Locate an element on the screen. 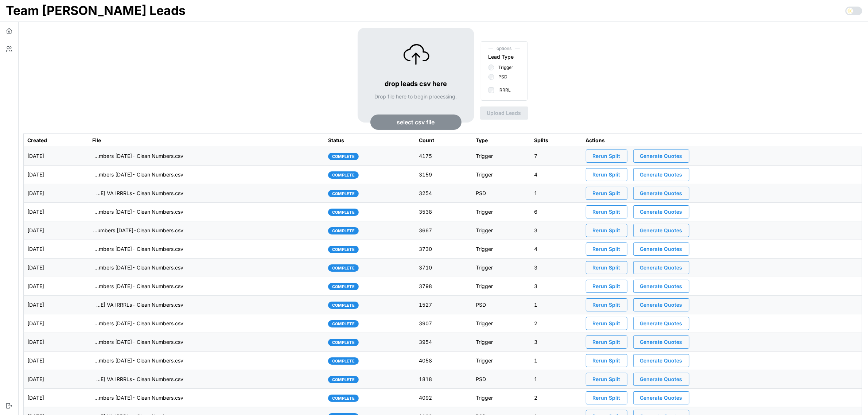  td: 4092 is located at coordinates (444, 398).